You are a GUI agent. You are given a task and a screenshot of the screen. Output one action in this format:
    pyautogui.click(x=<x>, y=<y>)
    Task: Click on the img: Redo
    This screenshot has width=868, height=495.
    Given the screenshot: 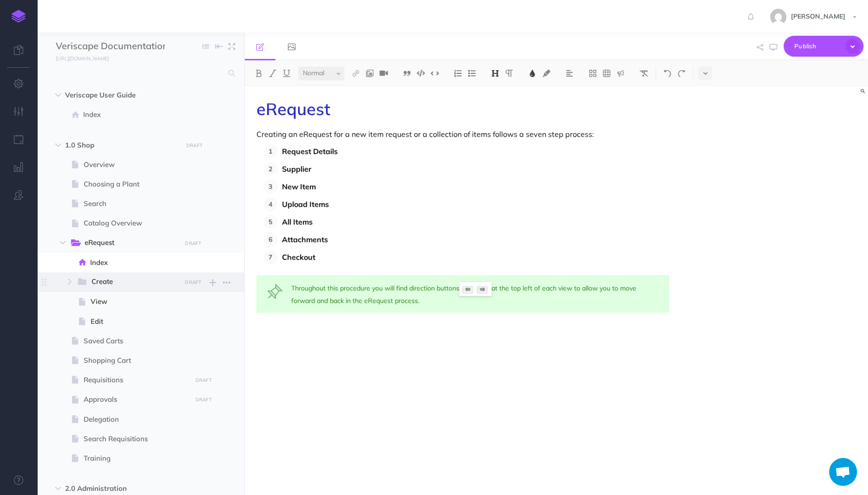 What is the action you would take?
    pyautogui.click(x=681, y=73)
    